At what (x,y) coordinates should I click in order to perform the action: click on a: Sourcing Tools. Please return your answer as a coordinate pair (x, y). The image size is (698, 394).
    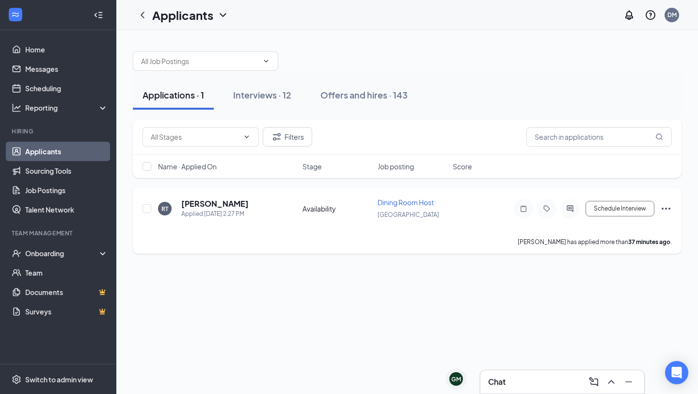
    Looking at the image, I should click on (66, 171).